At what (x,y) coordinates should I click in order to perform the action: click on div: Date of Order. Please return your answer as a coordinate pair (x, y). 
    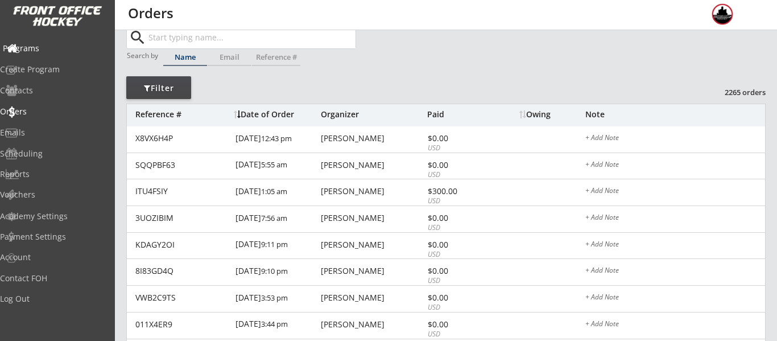
    Looking at the image, I should click on (276, 114).